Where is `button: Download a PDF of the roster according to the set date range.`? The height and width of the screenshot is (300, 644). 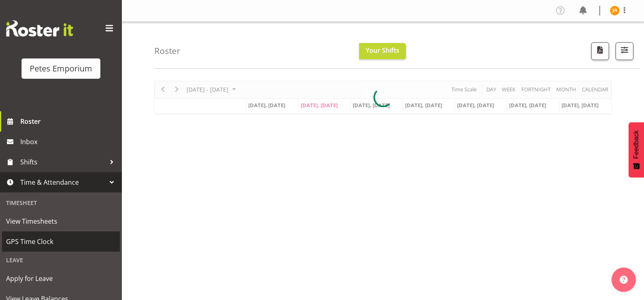
button: Download a PDF of the roster according to the set date range. is located at coordinates (600, 51).